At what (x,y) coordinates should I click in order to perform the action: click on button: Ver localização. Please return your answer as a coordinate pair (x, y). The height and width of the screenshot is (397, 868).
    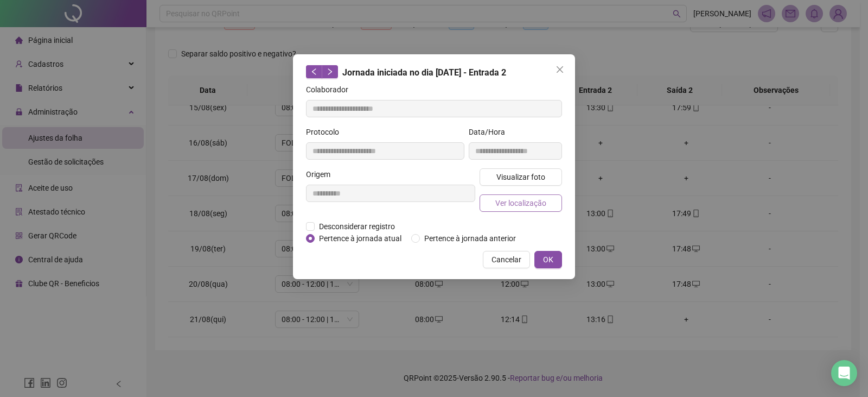
    Looking at the image, I should click on (521, 203).